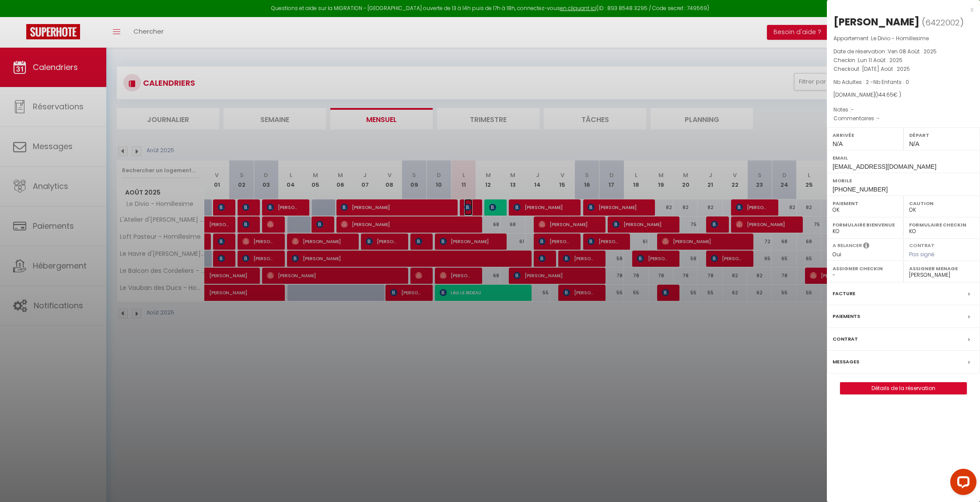 This screenshot has width=980, height=502. Describe the element at coordinates (903, 118) in the screenshot. I see `p: Commentaires :` at that location.